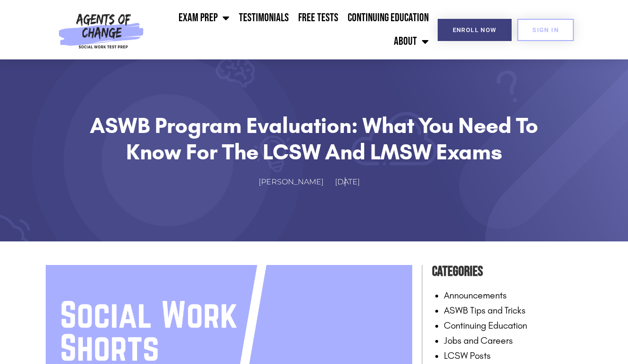 The width and height of the screenshot is (628, 364). Describe the element at coordinates (475, 295) in the screenshot. I see `a: Announcements` at that location.